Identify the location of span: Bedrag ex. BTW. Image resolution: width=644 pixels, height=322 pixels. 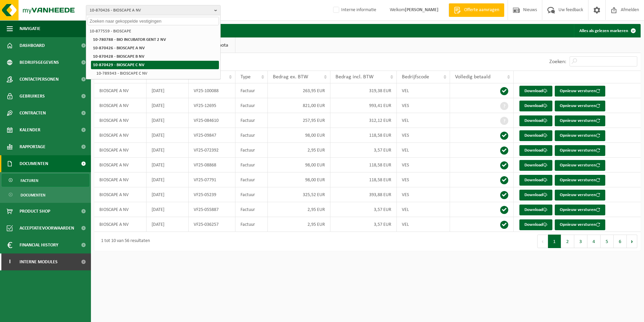
(290, 77).